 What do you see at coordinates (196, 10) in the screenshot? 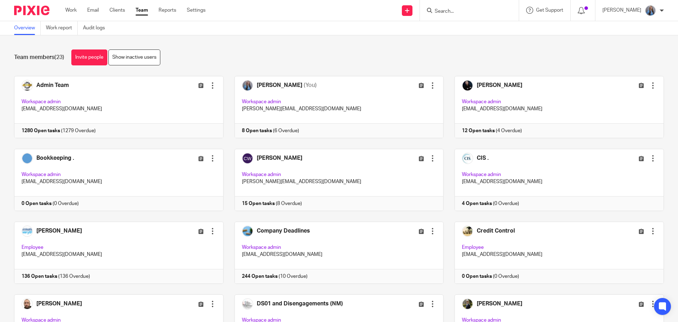
I see `a: Settings` at bounding box center [196, 10].